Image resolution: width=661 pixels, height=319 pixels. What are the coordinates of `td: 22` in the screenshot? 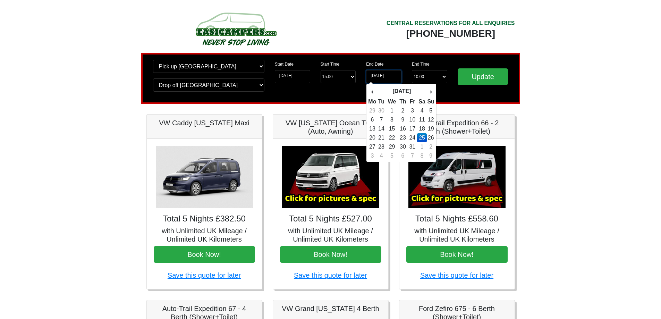 It's located at (392, 138).